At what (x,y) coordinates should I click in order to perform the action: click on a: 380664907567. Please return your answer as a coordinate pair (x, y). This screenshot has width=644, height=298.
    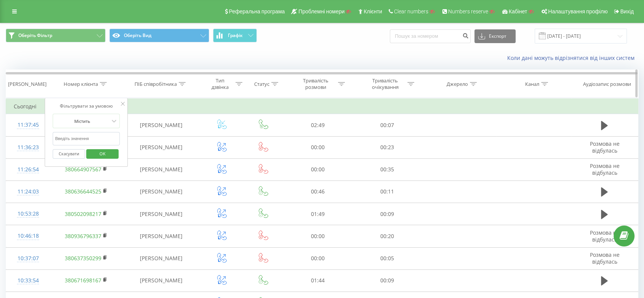
    Looking at the image, I should click on (83, 169).